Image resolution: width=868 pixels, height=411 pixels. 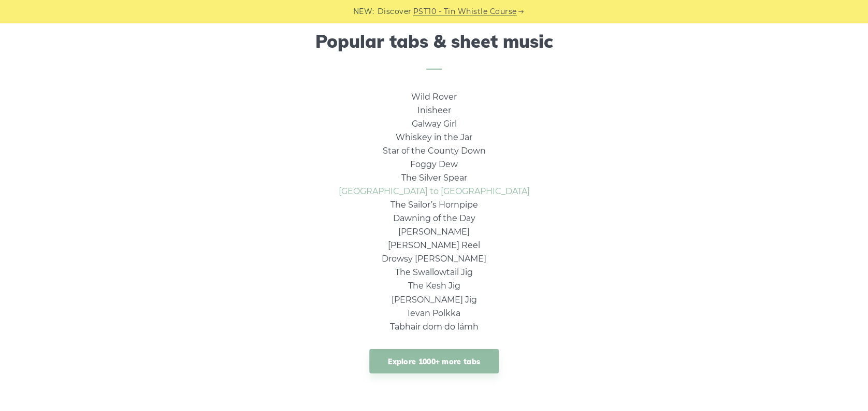 I want to click on span: Discover, so click(x=394, y=11).